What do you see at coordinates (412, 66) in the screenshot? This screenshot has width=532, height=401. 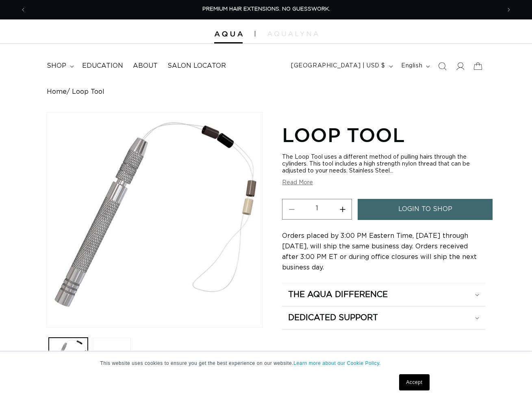 I see `span: English` at bounding box center [412, 66].